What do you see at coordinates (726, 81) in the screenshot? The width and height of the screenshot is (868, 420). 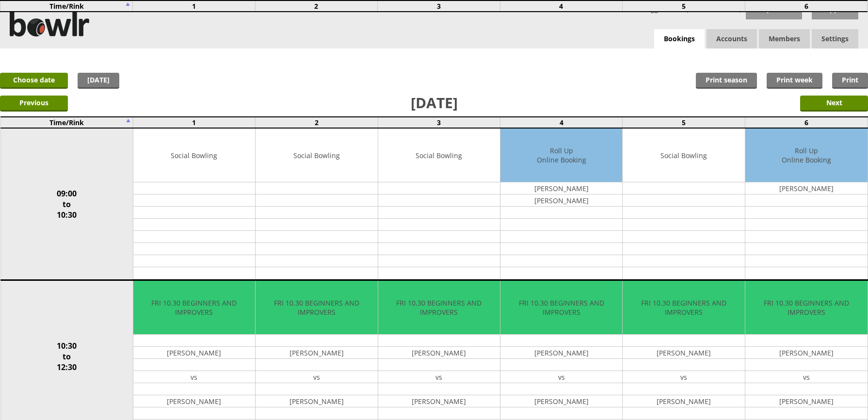 I see `a: Print season` at bounding box center [726, 81].